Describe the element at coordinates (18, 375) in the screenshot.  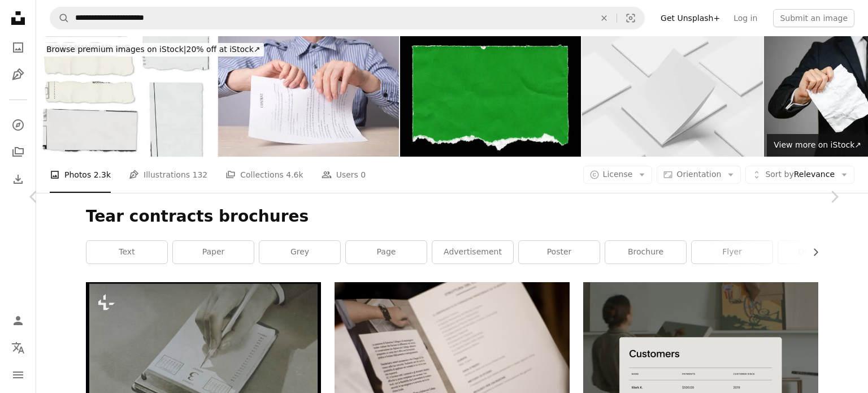
I see `button: Menu` at that location.